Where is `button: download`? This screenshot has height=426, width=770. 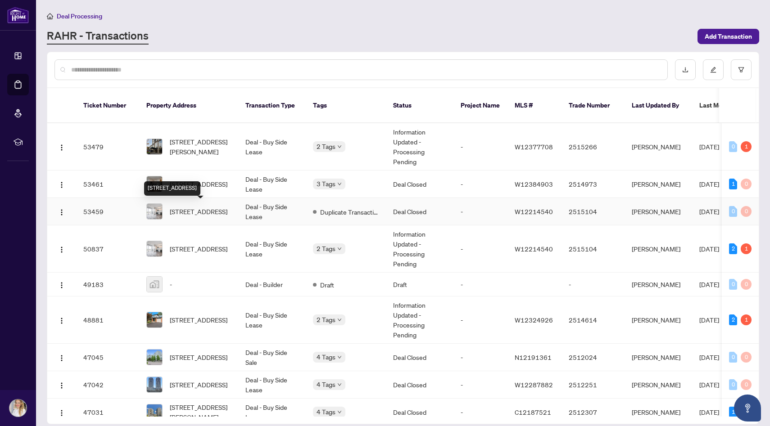 button: download is located at coordinates (685, 70).